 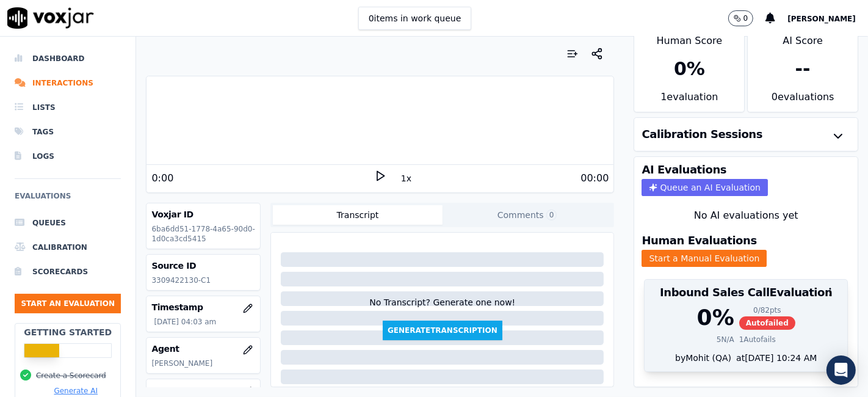 What do you see at coordinates (699, 240) in the screenshot?
I see `h3: Human Evaluations` at bounding box center [699, 240].